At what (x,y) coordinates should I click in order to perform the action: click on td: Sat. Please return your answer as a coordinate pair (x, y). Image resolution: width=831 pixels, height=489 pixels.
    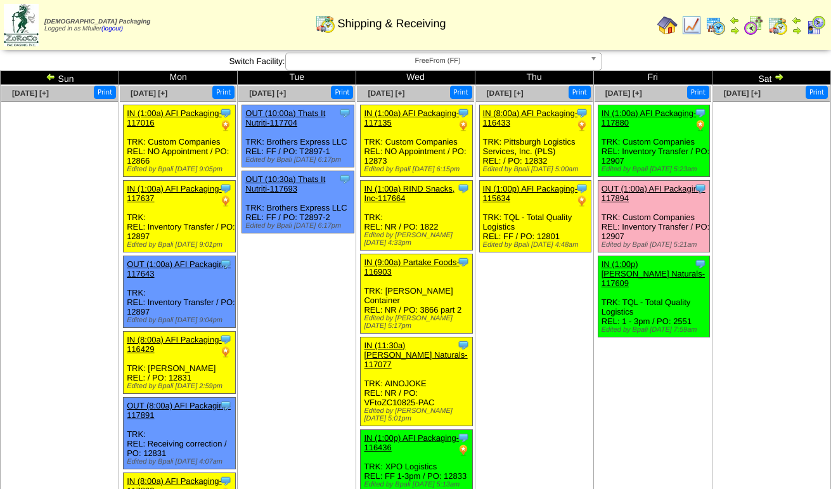
    Looking at the image, I should click on (771, 78).